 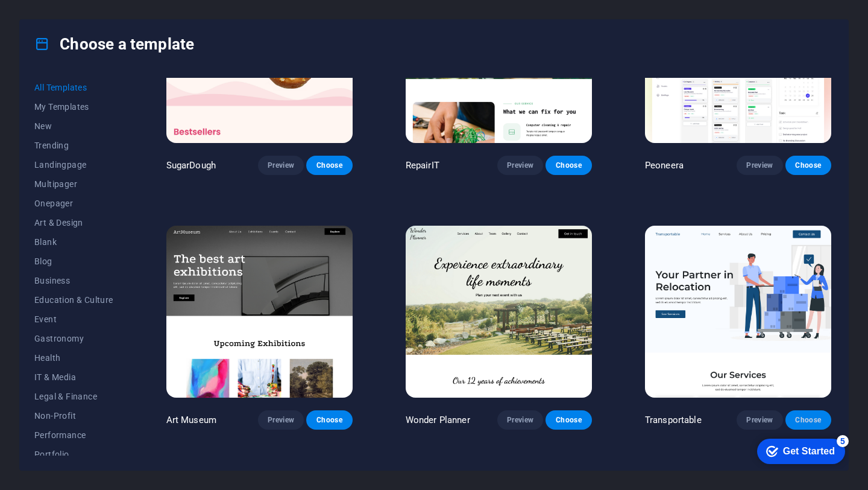 I want to click on button: Non-Profit, so click(x=74, y=415).